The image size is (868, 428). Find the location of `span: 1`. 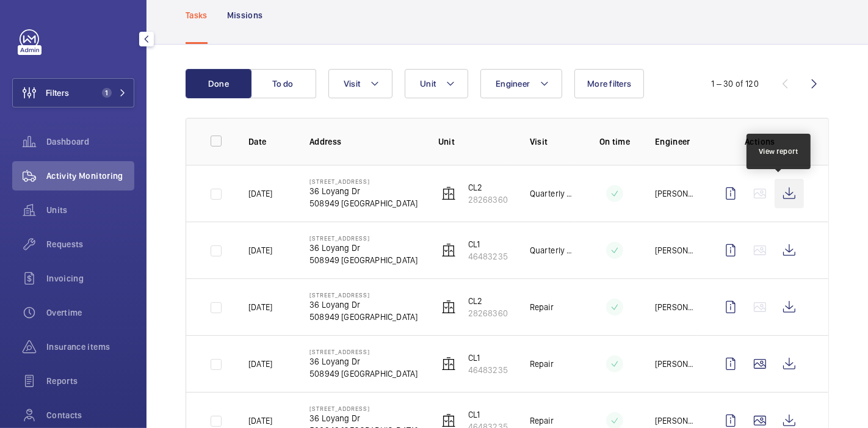

span: 1 is located at coordinates (107, 93).